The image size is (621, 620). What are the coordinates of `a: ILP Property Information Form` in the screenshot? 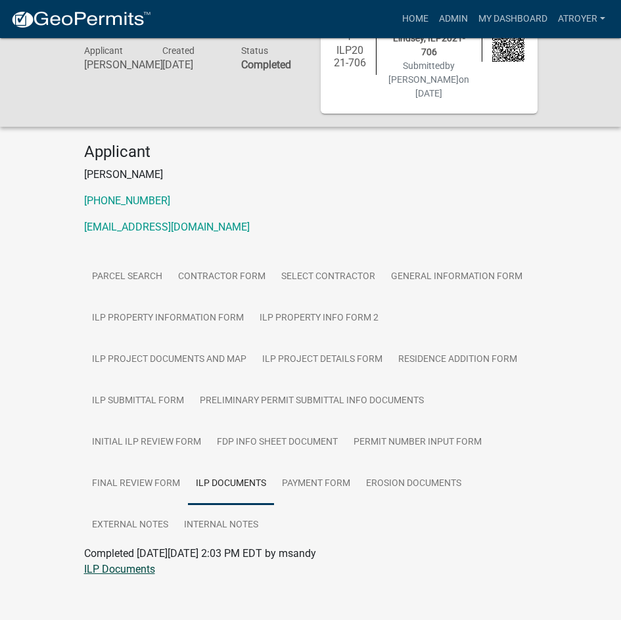 It's located at (168, 319).